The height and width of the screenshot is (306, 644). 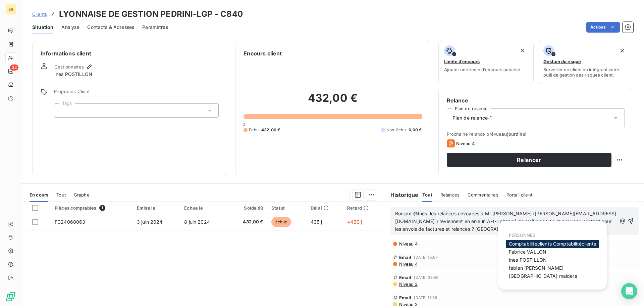 I want to click on span: Contacts & Adresses, so click(x=111, y=28).